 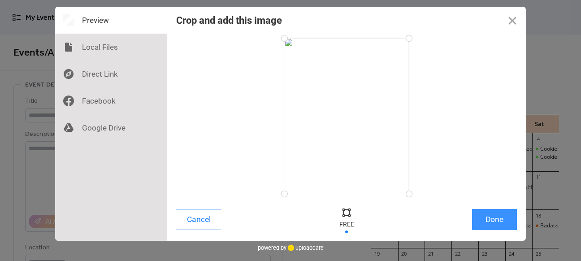 What do you see at coordinates (111, 47) in the screenshot?
I see `div: Local Files` at bounding box center [111, 47].